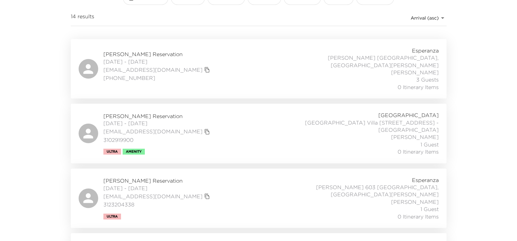 The height and width of the screenshot is (241, 517). Describe the element at coordinates (427, 80) in the screenshot. I see `span: 3 Guests` at that location.